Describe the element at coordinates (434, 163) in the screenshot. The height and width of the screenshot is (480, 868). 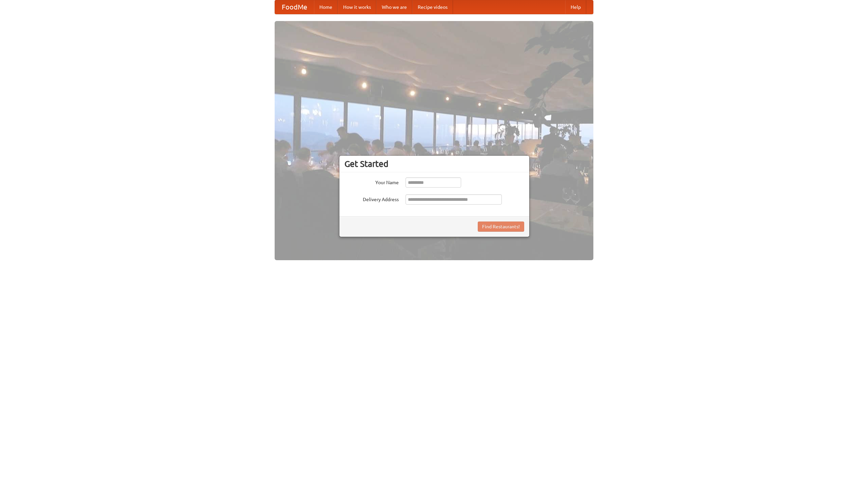
I see `h3: Get Started` at that location.